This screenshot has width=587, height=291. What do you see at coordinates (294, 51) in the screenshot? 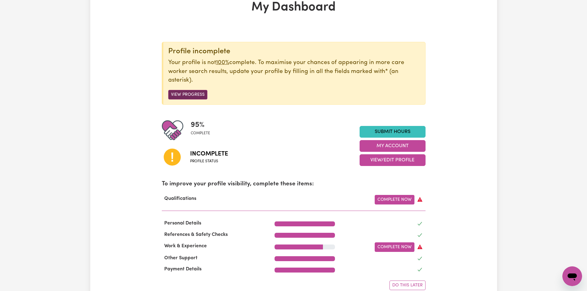
I see `div: Profile incomplete` at bounding box center [294, 51].